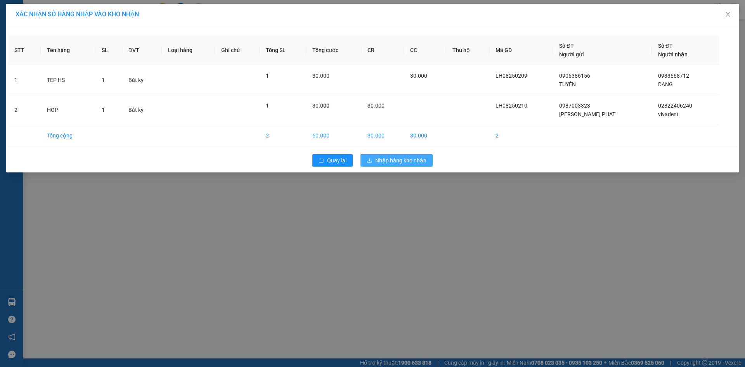  What do you see at coordinates (575, 76) in the screenshot?
I see `span: 0906386156` at bounding box center [575, 76].